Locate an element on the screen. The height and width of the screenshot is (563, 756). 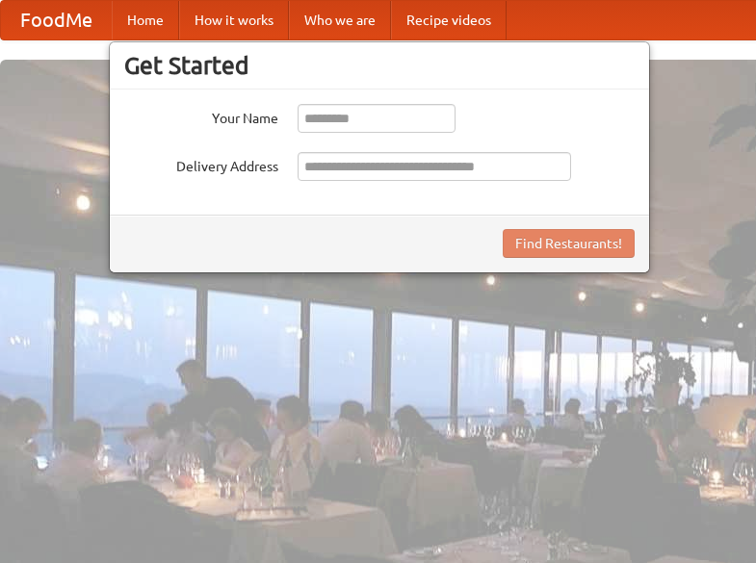
a: Home is located at coordinates (145, 20).